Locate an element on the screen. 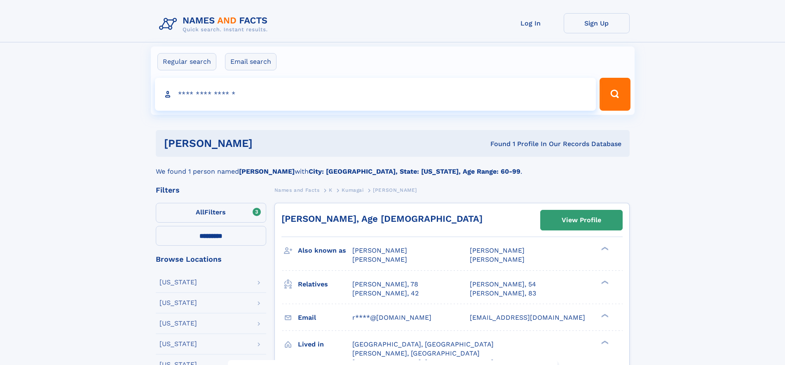 The height and width of the screenshot is (365, 785). label: Filters is located at coordinates (211, 213).